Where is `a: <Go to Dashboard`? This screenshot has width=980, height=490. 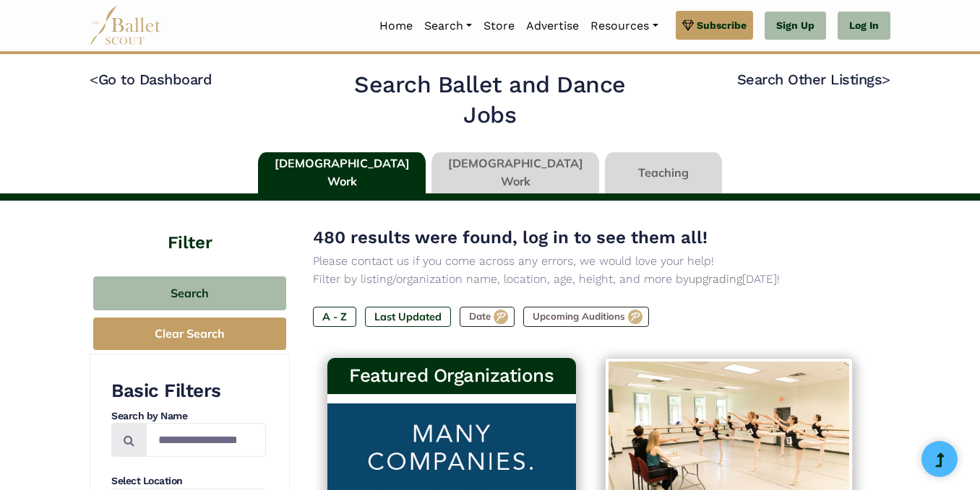
a: <Go to Dashboard is located at coordinates (151, 80).